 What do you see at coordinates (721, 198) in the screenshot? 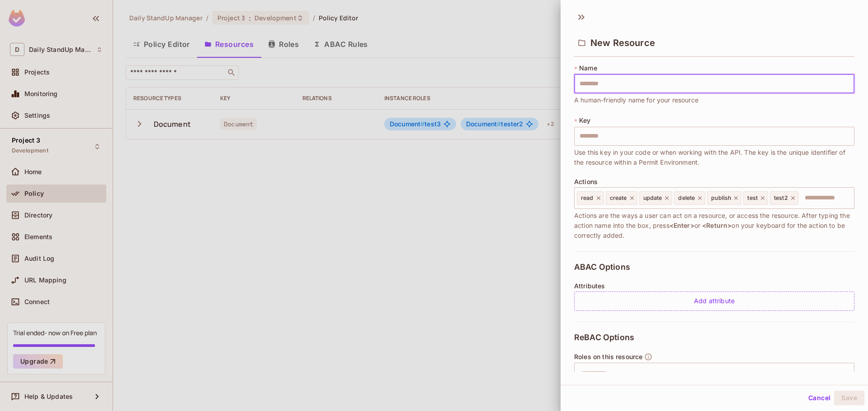
I see `span: publish` at bounding box center [721, 198].